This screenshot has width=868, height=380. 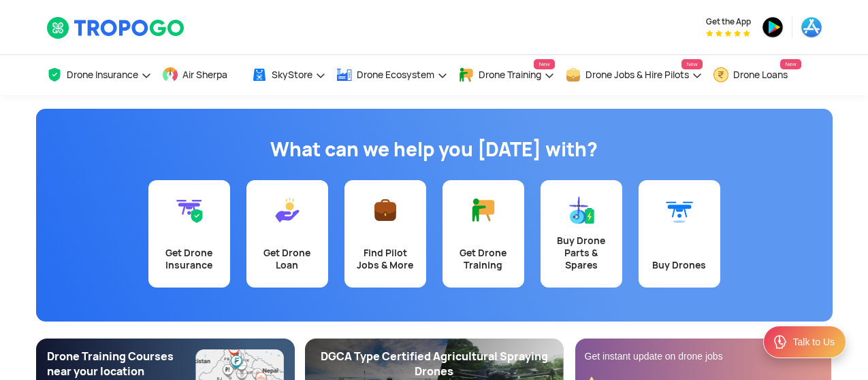 I want to click on div: Find Pilot Jobs & More, so click(x=385, y=259).